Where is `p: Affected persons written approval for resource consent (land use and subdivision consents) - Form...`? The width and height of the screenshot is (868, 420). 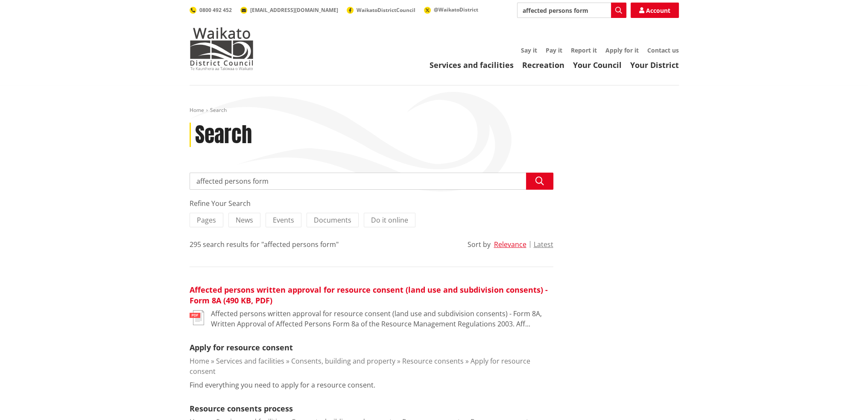
p: Affected persons written approval for resource consent (land use and subdivision consents) - Form... is located at coordinates (382, 319).